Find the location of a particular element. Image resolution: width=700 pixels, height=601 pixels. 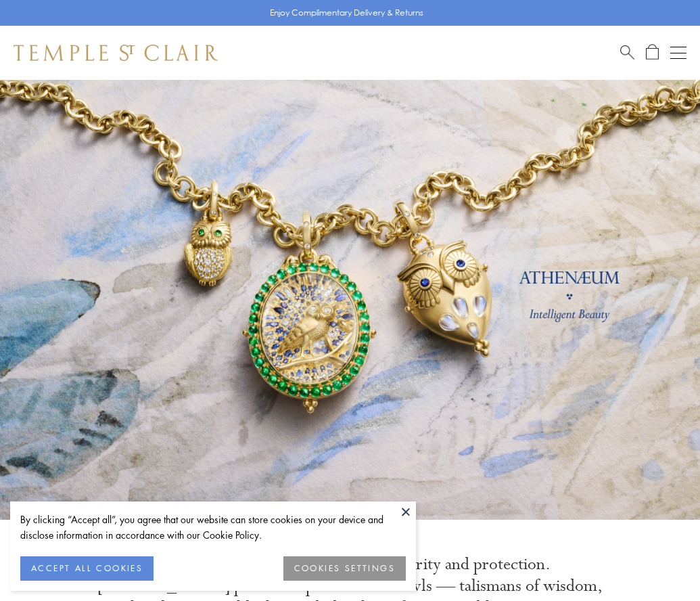

button: Open navigation is located at coordinates (679, 53).